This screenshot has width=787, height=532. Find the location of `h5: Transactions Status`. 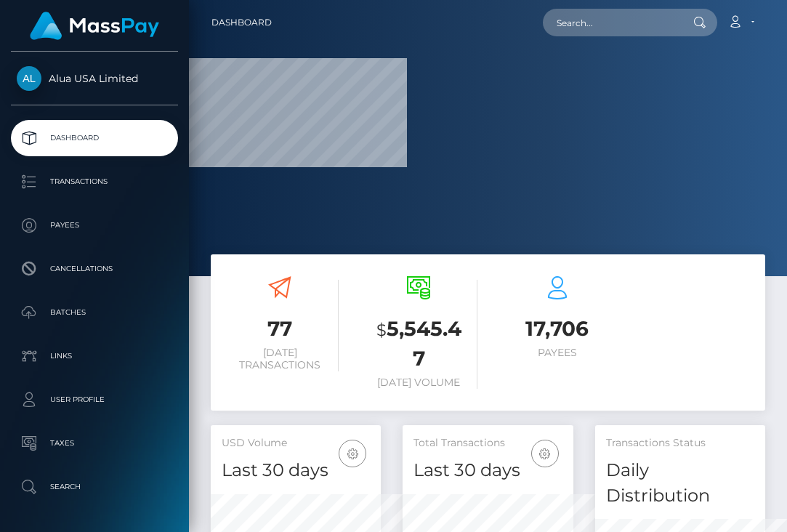

h5: Transactions Status is located at coordinates (680, 443).